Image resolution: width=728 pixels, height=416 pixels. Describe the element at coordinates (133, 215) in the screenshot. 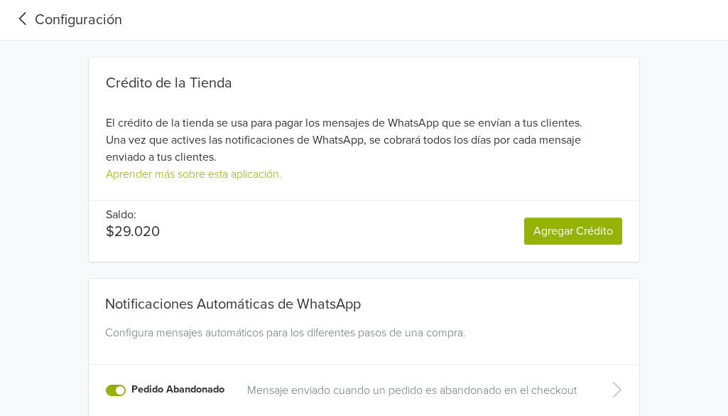

I see `p: Saldo:` at that location.